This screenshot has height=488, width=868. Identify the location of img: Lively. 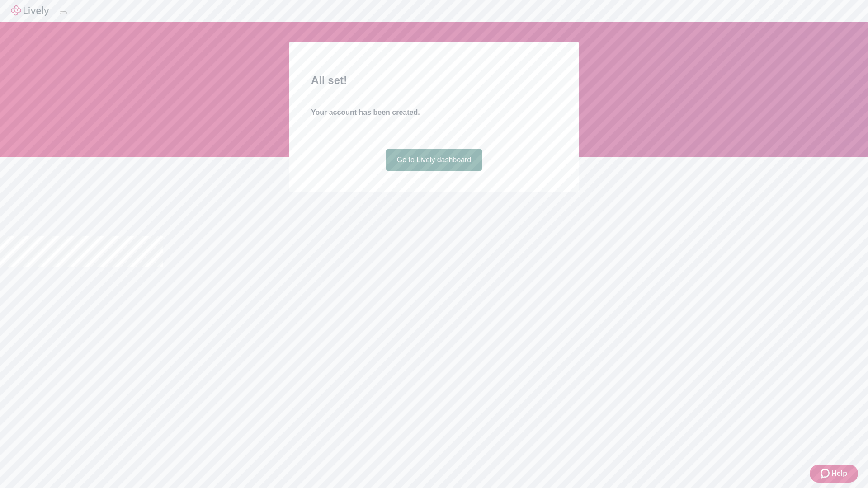
(30, 11).